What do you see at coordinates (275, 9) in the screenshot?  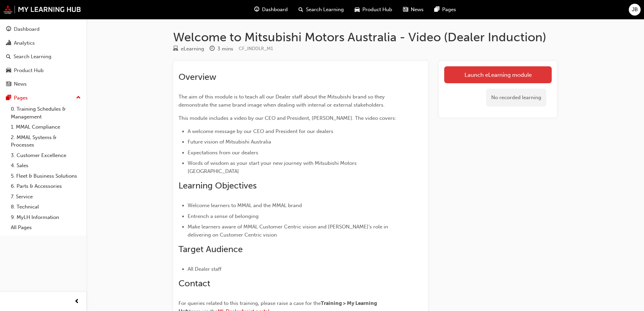 I see `span: Dashboard` at bounding box center [275, 9].